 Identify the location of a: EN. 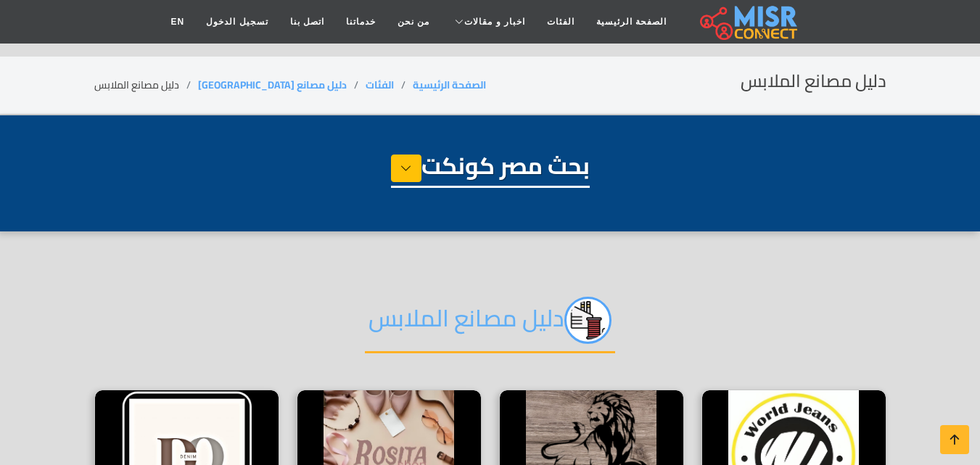
(178, 22).